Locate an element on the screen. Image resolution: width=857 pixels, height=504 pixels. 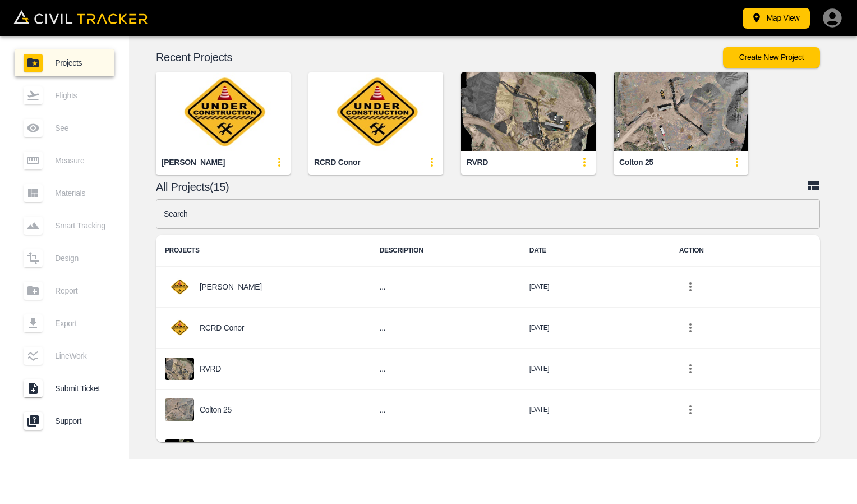
th: PROJECTS is located at coordinates (263, 251).